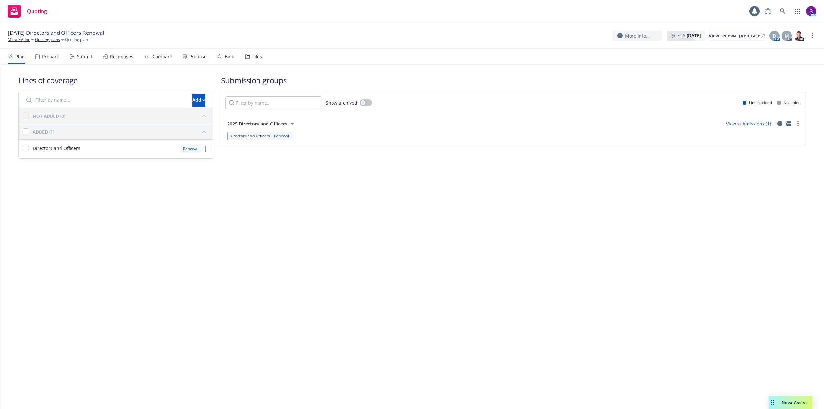  I want to click on a: Switch app, so click(798, 11).